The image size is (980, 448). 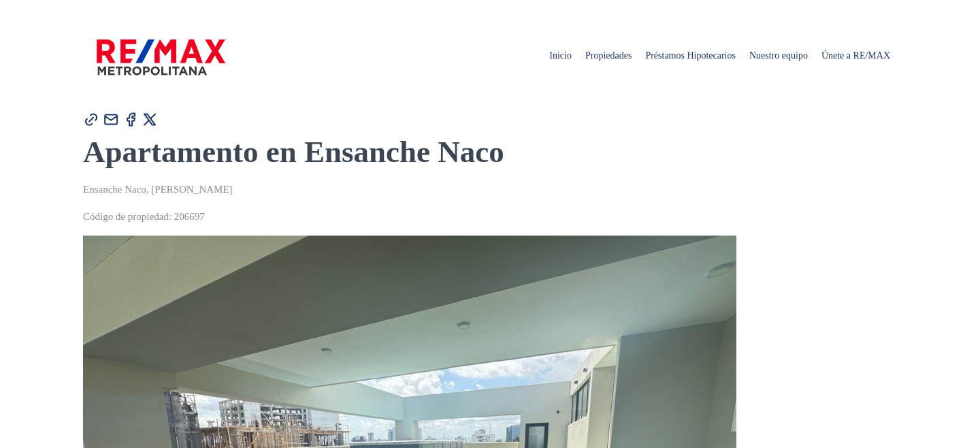 What do you see at coordinates (855, 56) in the screenshot?
I see `span: Únete a RE/MAX` at bounding box center [855, 56].